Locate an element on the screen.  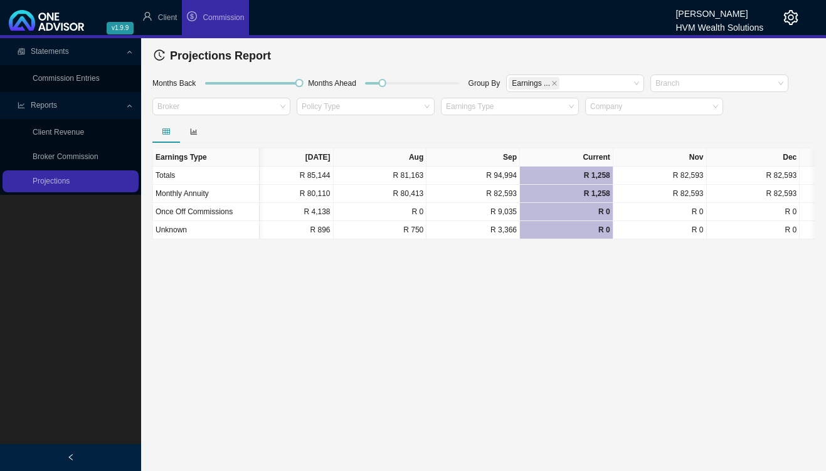
span: bar-chart is located at coordinates (194, 132).